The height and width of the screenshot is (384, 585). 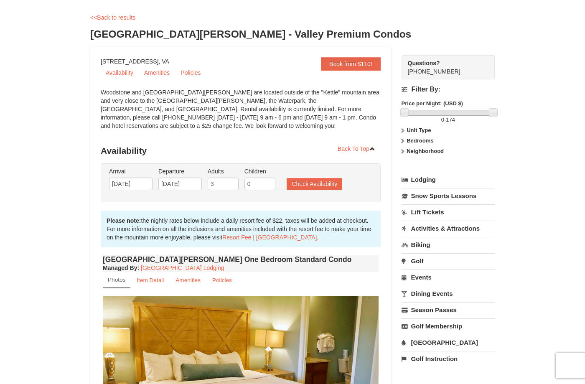 What do you see at coordinates (117, 279) in the screenshot?
I see `small: Photos` at bounding box center [117, 279].